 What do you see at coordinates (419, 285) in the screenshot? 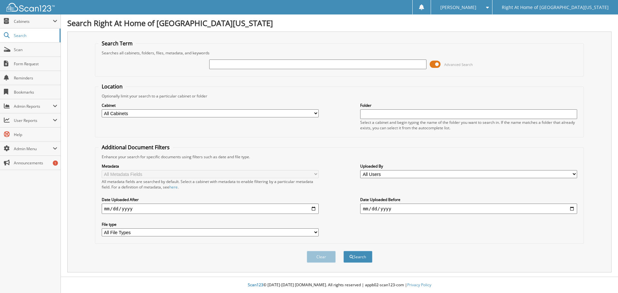
I see `a: Privacy Policy` at bounding box center [419, 285].